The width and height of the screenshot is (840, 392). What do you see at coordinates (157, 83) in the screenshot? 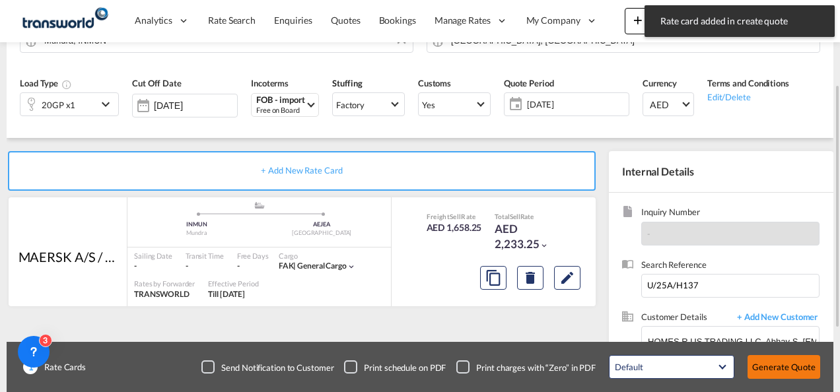
I see `span: Cut Off Date` at bounding box center [157, 83].